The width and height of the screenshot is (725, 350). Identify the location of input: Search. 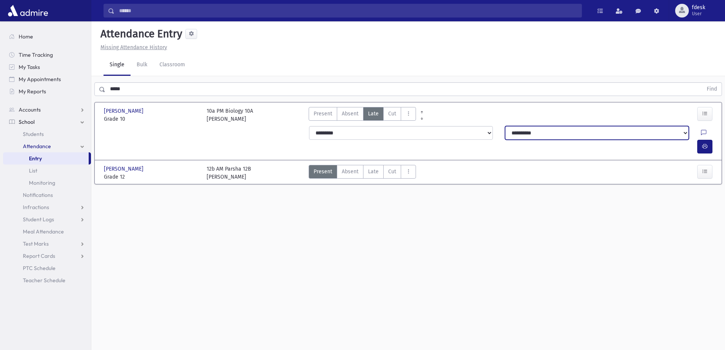
(348, 11).